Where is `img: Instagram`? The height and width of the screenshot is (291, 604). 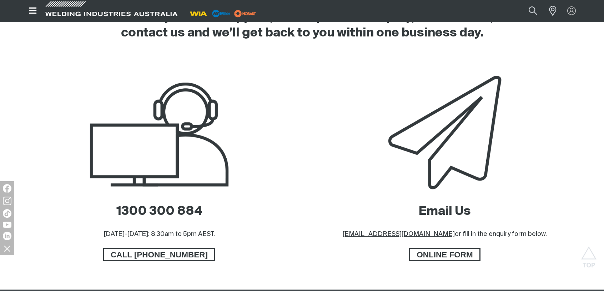 img: Instagram is located at coordinates (7, 201).